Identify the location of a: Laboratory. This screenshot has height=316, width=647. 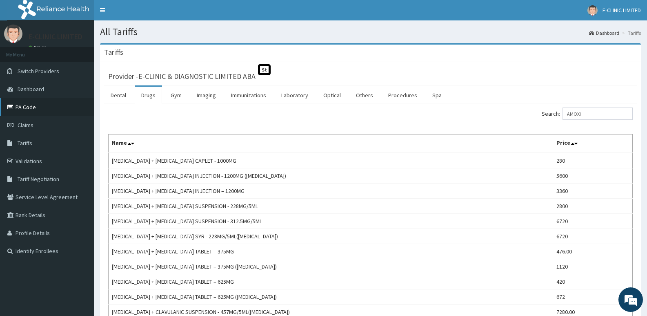
(295, 95).